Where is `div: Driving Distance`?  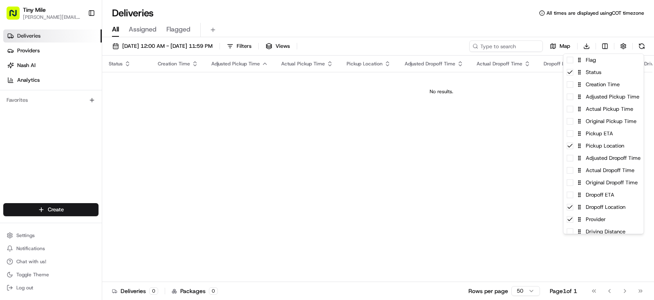 div: Driving Distance is located at coordinates (603, 232).